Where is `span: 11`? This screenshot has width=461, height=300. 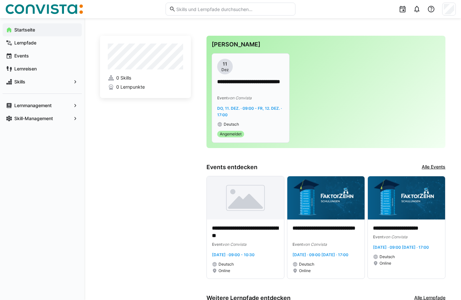
span: 11 is located at coordinates (225, 64).